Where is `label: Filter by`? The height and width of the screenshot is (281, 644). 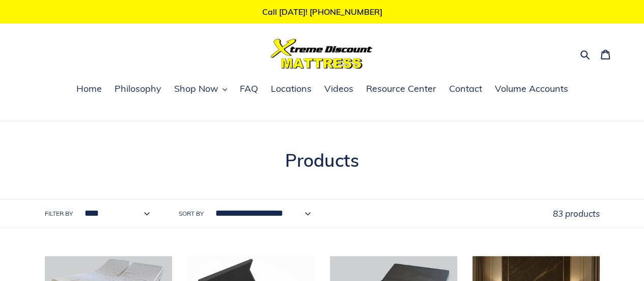 label: Filter by is located at coordinates (59, 213).